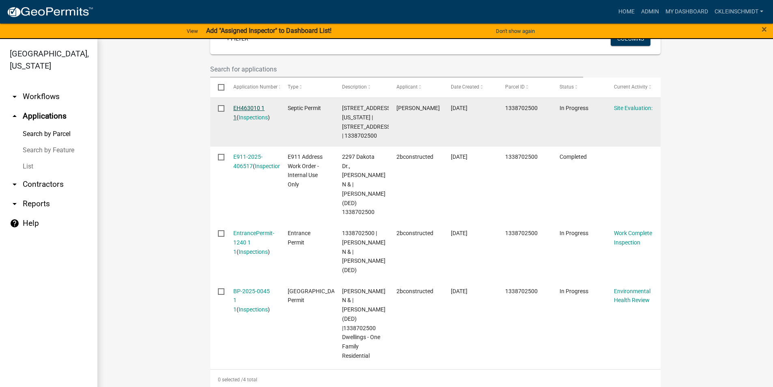 The height and width of the screenshot is (387, 773). I want to click on span: Date Created, so click(465, 87).